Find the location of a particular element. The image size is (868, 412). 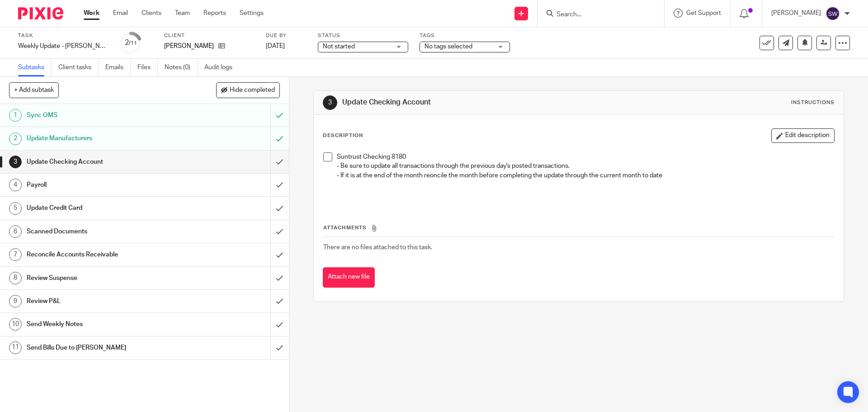

img: svg%3E is located at coordinates (833, 13).